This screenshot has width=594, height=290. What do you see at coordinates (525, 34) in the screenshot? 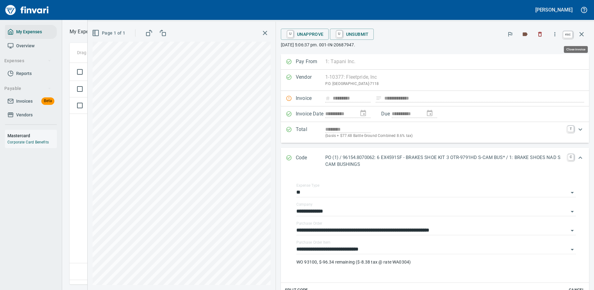
I see `button: Labels` at bounding box center [525, 34].